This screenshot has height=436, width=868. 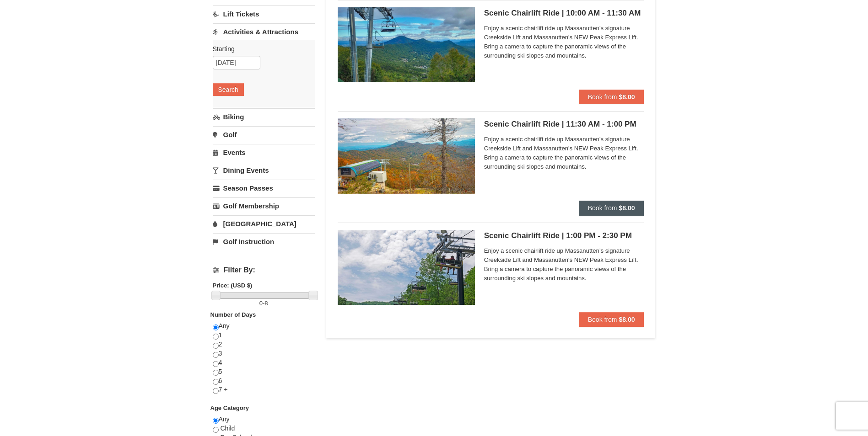 I want to click on h5: Scenic Chairlift Ride | 11:30 AM - 1:00 PM, so click(x=564, y=125).